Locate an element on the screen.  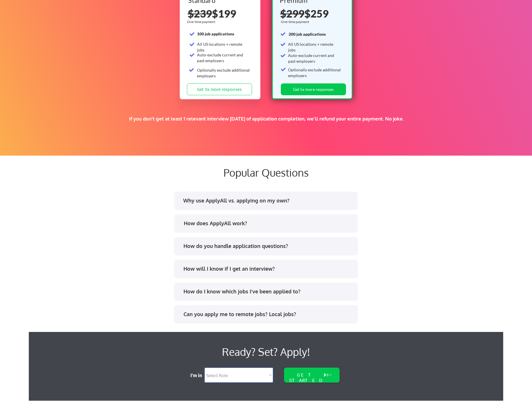
div: Ready? Set? Apply! is located at coordinates (266, 351).